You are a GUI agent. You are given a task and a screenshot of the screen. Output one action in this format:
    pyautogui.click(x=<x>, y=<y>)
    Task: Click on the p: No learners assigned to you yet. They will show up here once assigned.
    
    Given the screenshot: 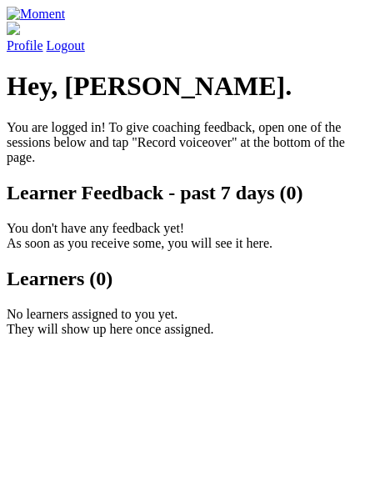 What is the action you would take?
    pyautogui.click(x=182, y=322)
    